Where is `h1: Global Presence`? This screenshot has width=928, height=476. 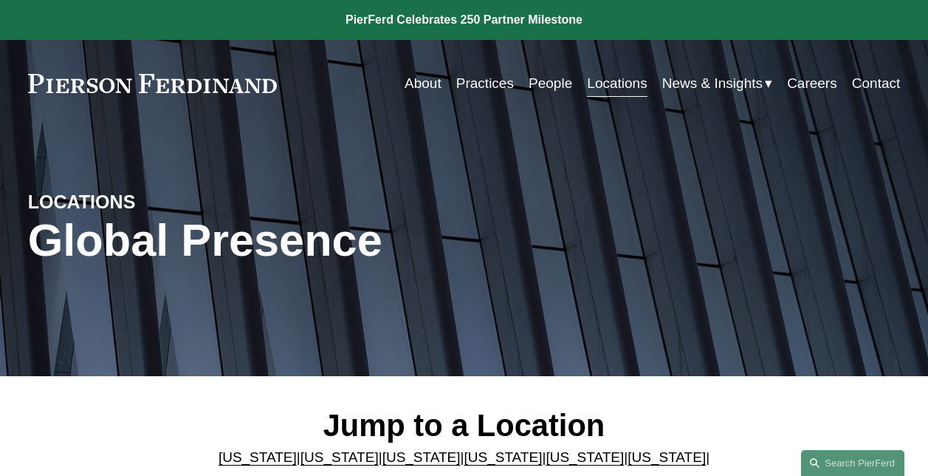 h1: Global Presence is located at coordinates (319, 240).